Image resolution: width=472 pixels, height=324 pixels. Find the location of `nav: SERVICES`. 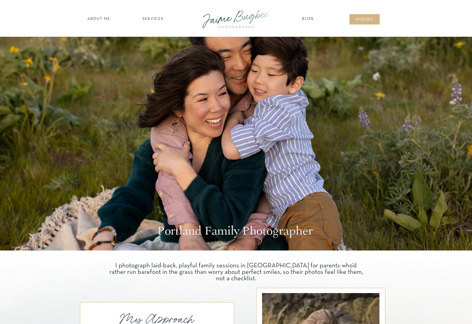

nav: SERVICES is located at coordinates (153, 19).